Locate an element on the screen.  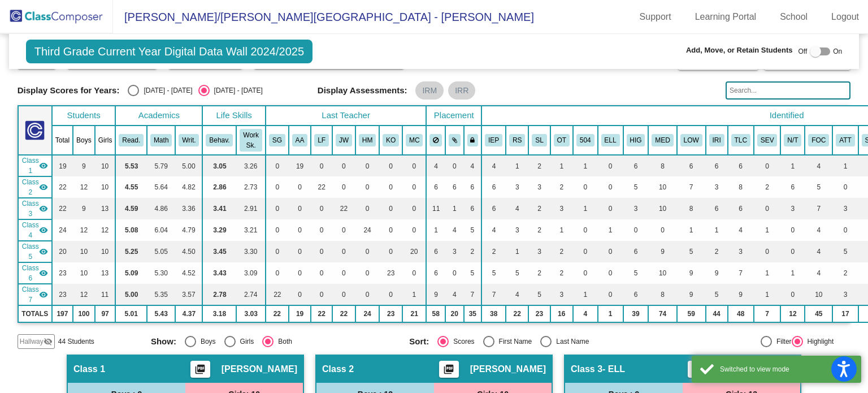
th: Students is located at coordinates (84, 115).